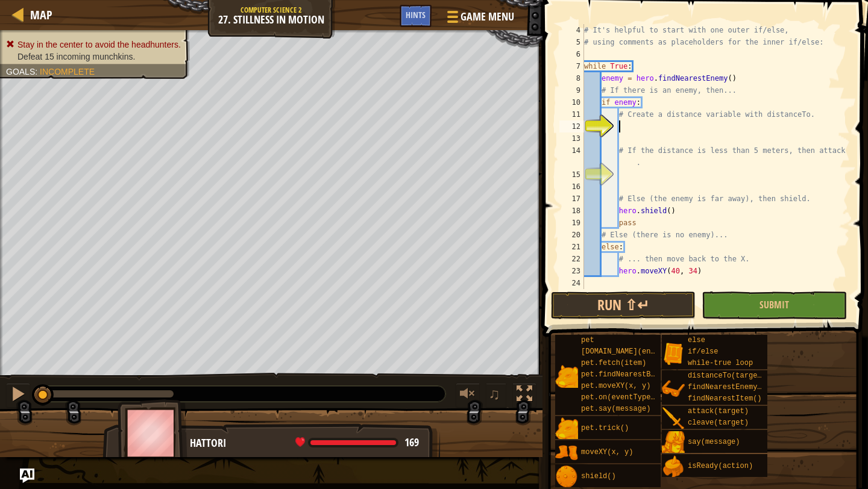 Image resolution: width=868 pixels, height=489 pixels. I want to click on div: 19, so click(571, 223).